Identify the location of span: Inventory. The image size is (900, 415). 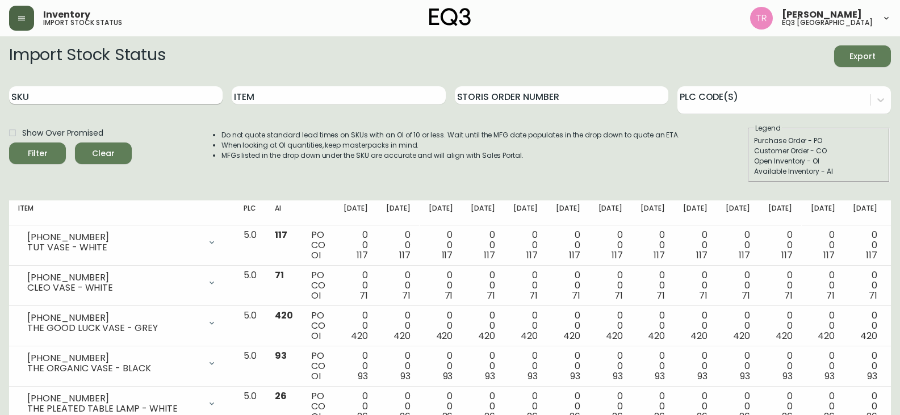
(66, 15).